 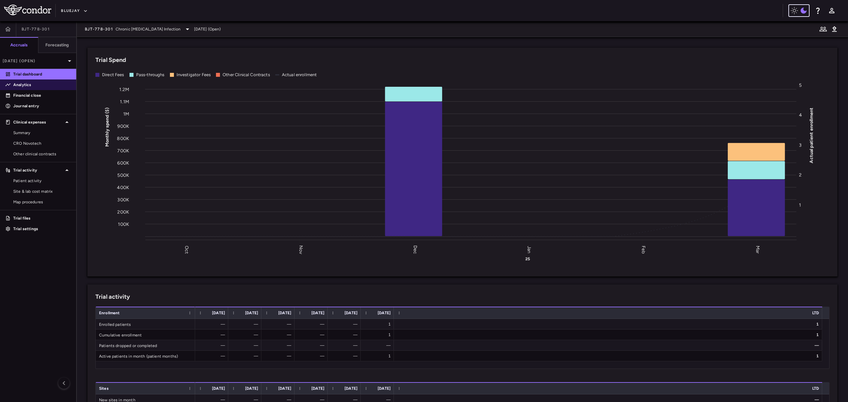 What do you see at coordinates (42, 85) in the screenshot?
I see `p: Analytics` at bounding box center [42, 85].